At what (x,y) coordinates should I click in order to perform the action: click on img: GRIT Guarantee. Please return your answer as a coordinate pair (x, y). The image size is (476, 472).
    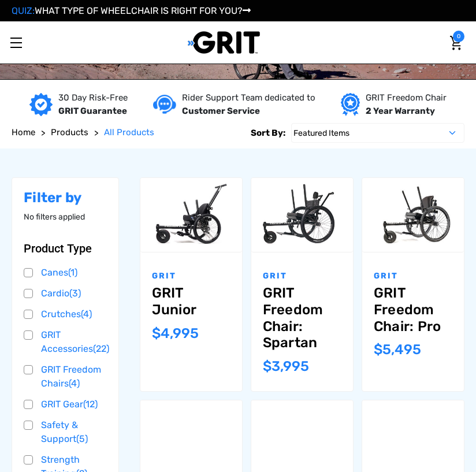
    Looking at the image, I should click on (41, 104).